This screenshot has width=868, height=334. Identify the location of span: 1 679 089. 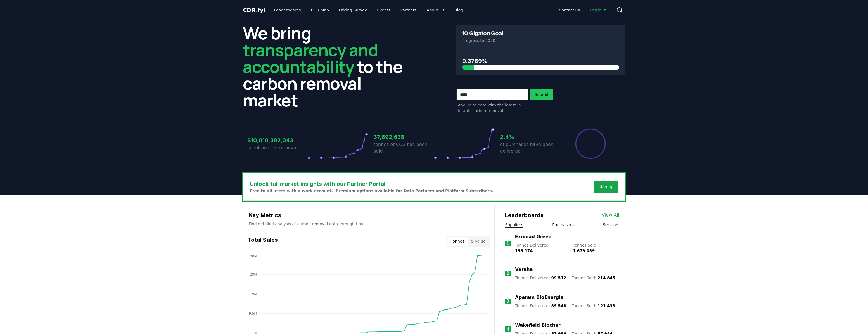
(583, 251).